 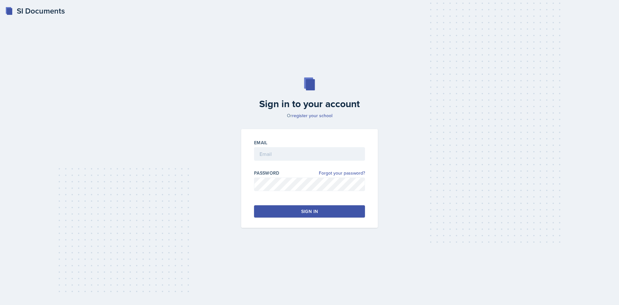 What do you see at coordinates (35, 11) in the screenshot?
I see `div: SI Documents` at bounding box center [35, 11].